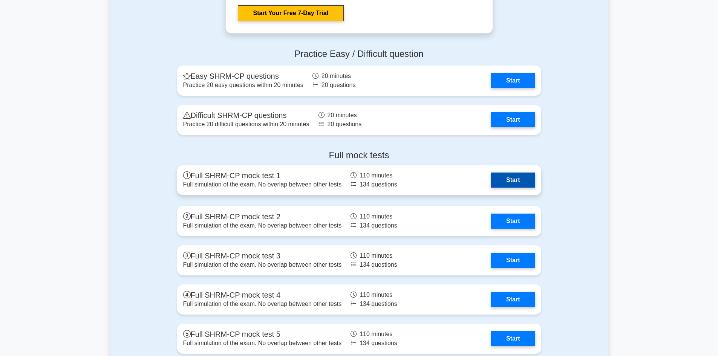 The width and height of the screenshot is (718, 356). Describe the element at coordinates (359, 155) in the screenshot. I see `h4: Full mock tests` at that location.